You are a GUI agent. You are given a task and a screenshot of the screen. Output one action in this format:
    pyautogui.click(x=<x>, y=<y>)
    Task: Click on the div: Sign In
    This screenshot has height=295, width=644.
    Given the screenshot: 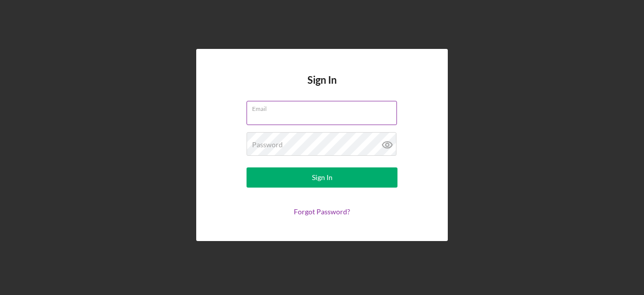 What is the action you would take?
    pyautogui.click(x=322, y=178)
    